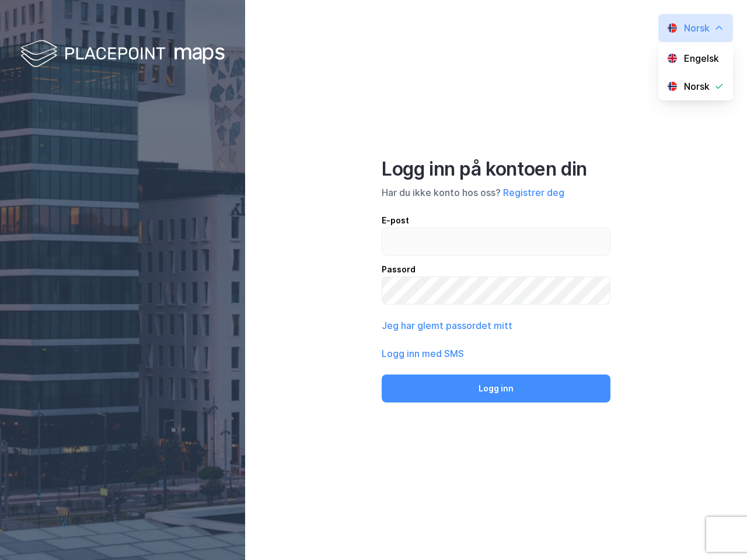  Describe the element at coordinates (701, 58) in the screenshot. I see `div: Engelsk` at that location.